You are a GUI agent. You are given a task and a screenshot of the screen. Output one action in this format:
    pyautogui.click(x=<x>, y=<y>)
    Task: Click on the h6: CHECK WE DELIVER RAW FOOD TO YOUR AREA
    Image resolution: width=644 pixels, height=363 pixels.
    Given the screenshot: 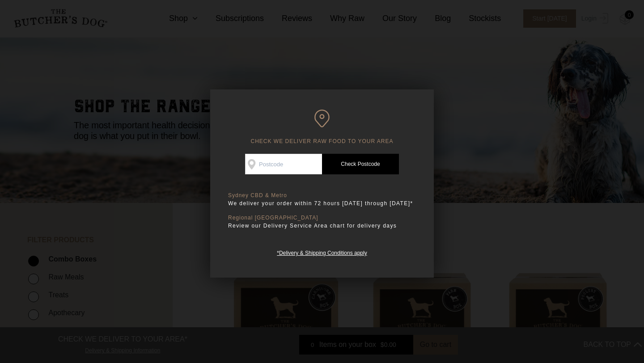 What is the action you would take?
    pyautogui.click(x=322, y=127)
    